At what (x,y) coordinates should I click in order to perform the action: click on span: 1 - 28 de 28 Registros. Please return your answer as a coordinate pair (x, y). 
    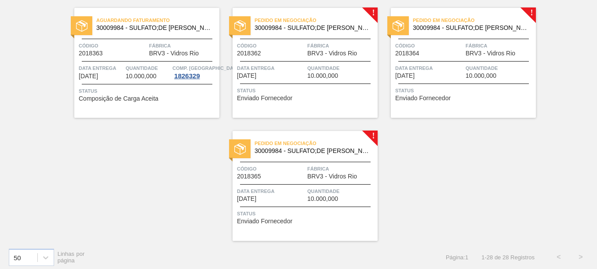
    Looking at the image, I should click on (508, 257).